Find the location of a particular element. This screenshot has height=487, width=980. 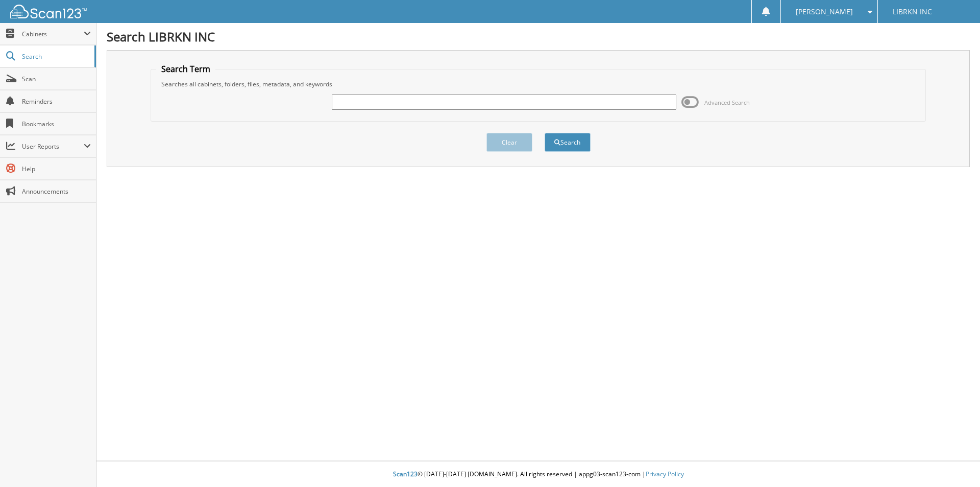

span: Reminders is located at coordinates (56, 101).